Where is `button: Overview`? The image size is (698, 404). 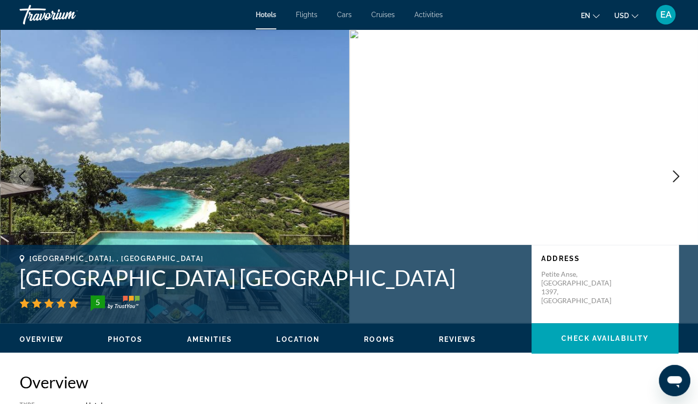
button: Overview is located at coordinates (42, 340).